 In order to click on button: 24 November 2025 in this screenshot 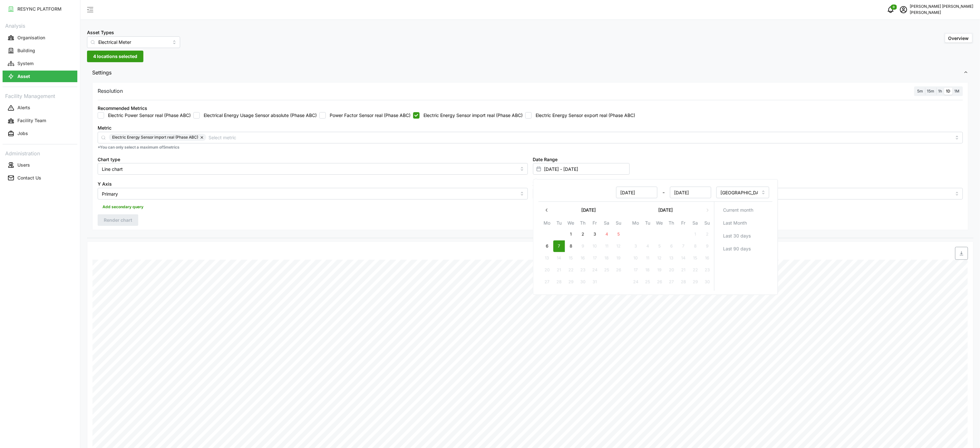, I will do `click(636, 282)`.